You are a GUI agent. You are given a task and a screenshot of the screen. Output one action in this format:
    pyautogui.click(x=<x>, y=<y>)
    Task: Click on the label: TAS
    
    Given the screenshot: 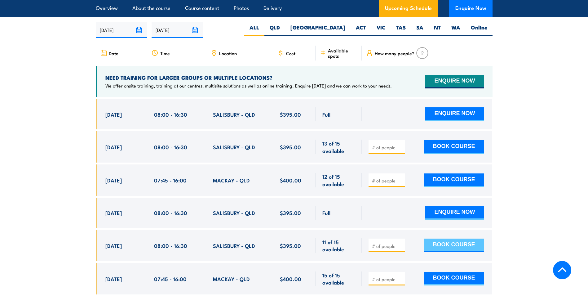 What is the action you would take?
    pyautogui.click(x=401, y=30)
    